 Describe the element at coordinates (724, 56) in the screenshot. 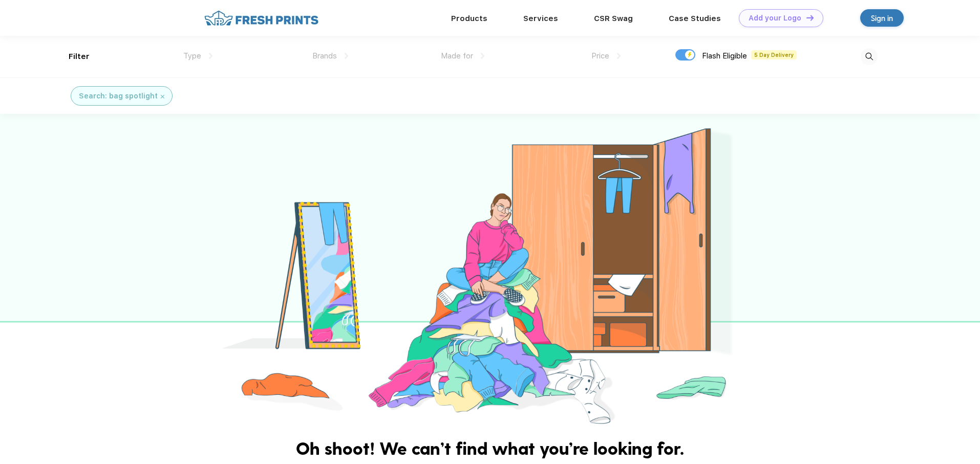

I see `span: Flash Eligible` at that location.